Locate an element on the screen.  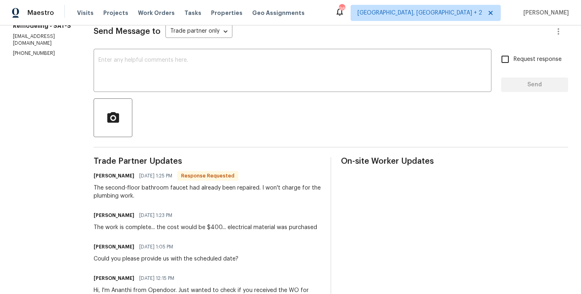
div: The work is complete... the cost would be $400... electrical material was purchased is located at coordinates (205, 227).